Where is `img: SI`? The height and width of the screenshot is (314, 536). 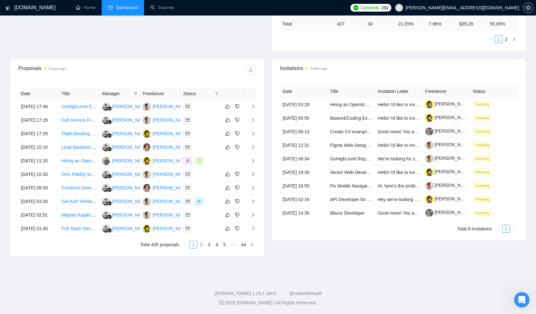 img: SI is located at coordinates (147, 215).